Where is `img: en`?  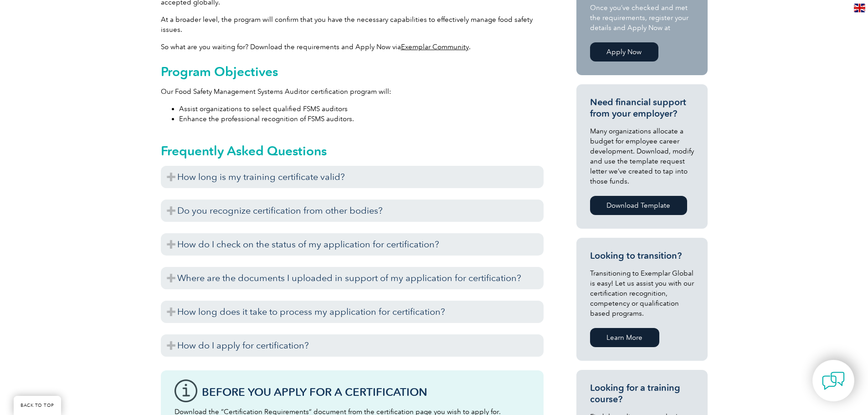
img: en is located at coordinates (859, 8).